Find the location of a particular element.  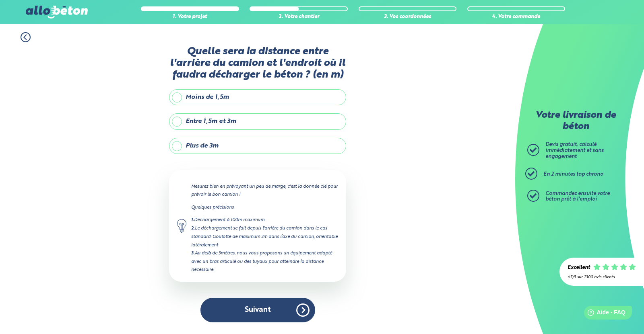

div: Excellent is located at coordinates (579, 268).